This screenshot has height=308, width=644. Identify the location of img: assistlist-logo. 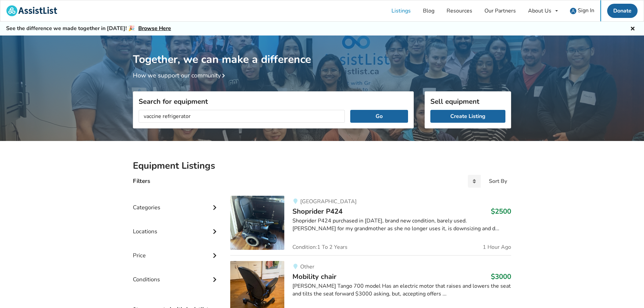
(31, 10).